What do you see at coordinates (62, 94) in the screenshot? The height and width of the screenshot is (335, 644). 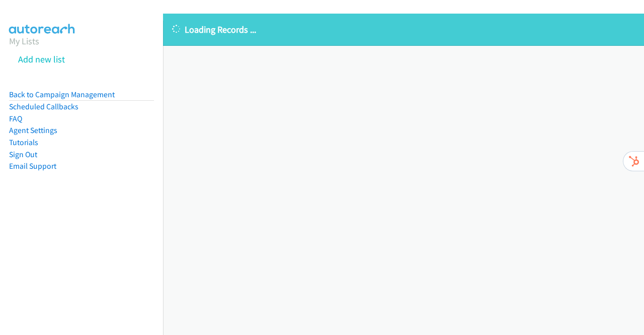 I see `a: Back to Campaign Management` at bounding box center [62, 94].